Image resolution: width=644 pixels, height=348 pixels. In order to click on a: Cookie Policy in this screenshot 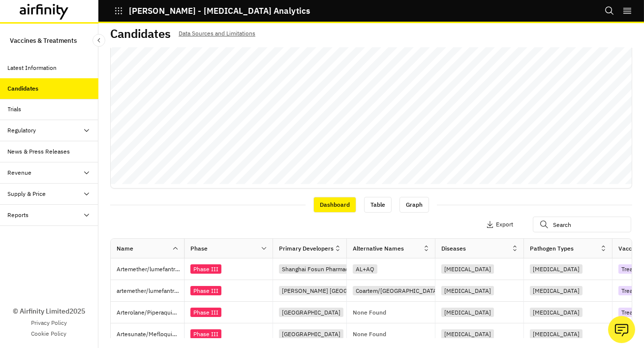, I will do `click(50, 334)`.